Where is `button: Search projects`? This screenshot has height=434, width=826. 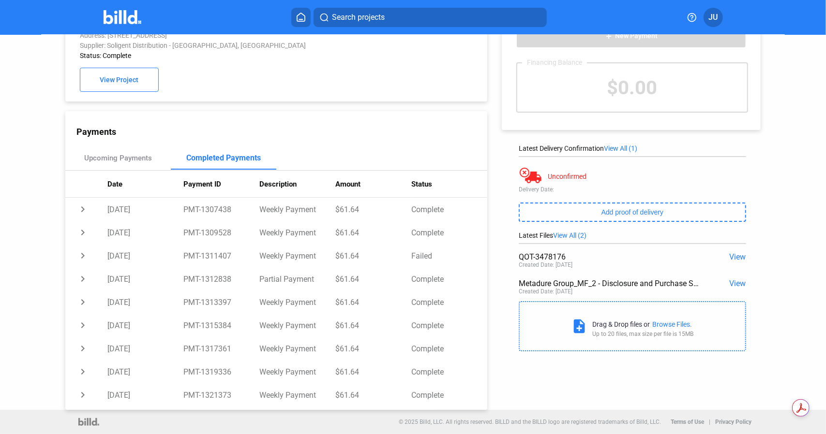 button: Search projects is located at coordinates (430, 17).